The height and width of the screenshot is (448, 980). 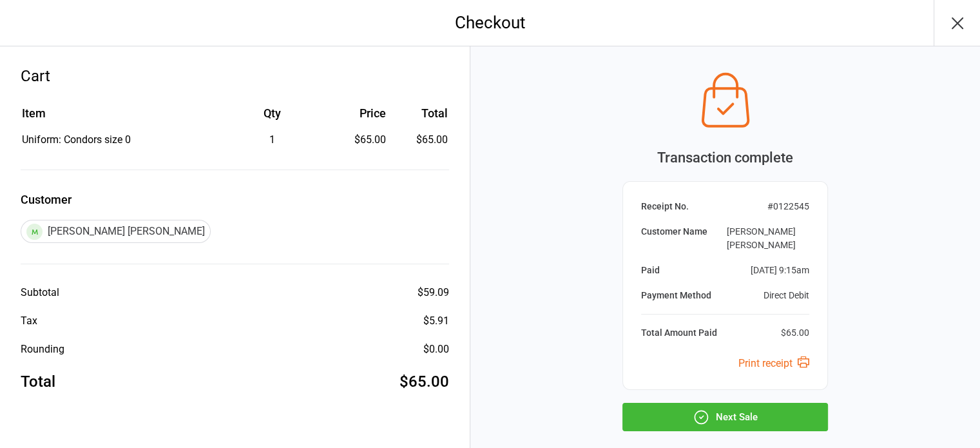 What do you see at coordinates (680, 332) in the screenshot?
I see `div: Total Amount Paid` at bounding box center [680, 332].